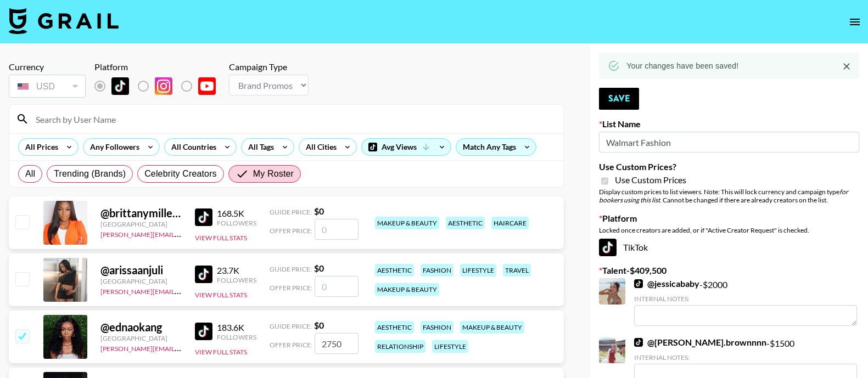  Describe the element at coordinates (164, 86) in the screenshot. I see `img: Instagram` at that location.